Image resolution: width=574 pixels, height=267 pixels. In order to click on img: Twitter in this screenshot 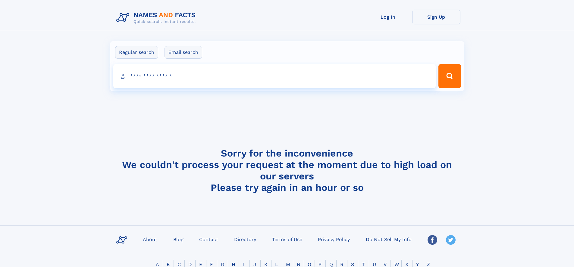, I will do `click(451, 240)`.